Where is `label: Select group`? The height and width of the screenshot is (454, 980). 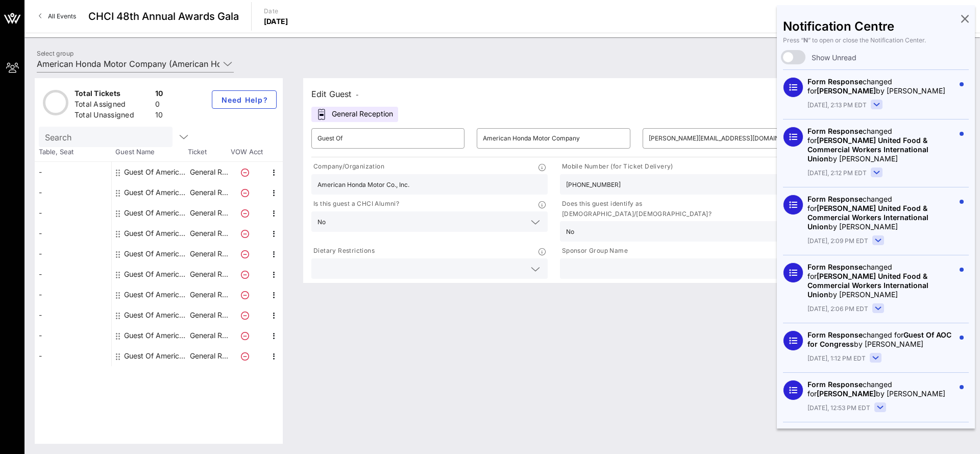 label: Select group is located at coordinates (55, 53).